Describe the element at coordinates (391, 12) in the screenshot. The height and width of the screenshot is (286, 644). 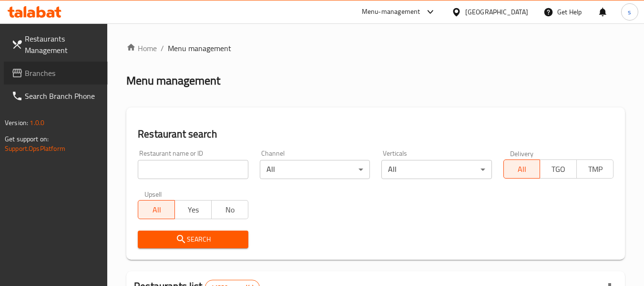
I see `div: Menu-management` at that location.